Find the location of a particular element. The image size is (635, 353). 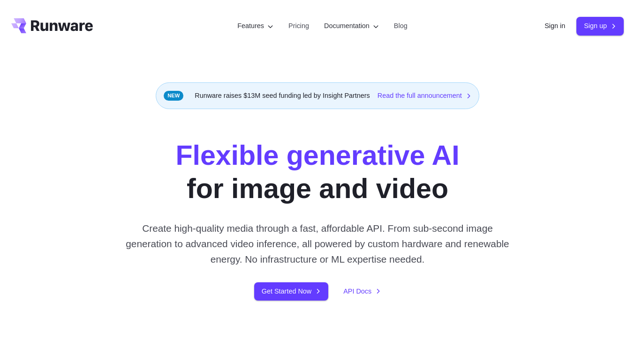

a: Blog is located at coordinates (400, 26).